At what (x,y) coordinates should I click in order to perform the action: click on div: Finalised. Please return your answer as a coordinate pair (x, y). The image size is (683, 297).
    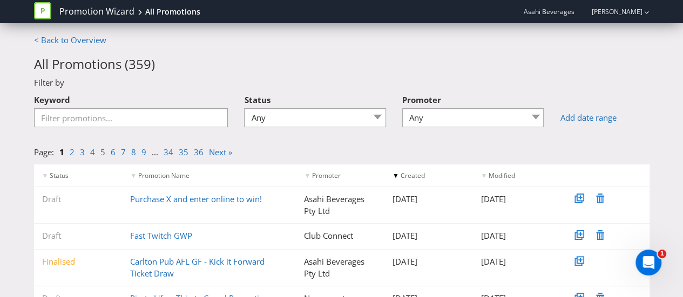
    Looking at the image, I should click on (78, 262).